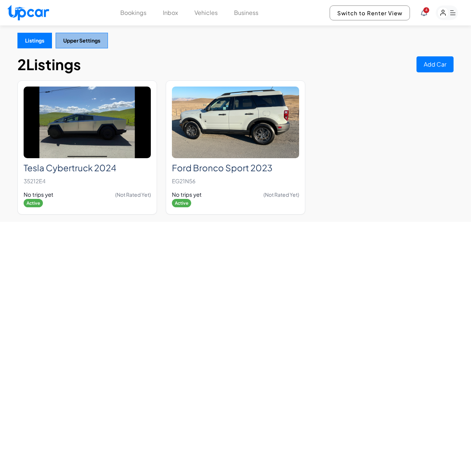  What do you see at coordinates (171, 13) in the screenshot?
I see `button: Inbox` at bounding box center [171, 13].